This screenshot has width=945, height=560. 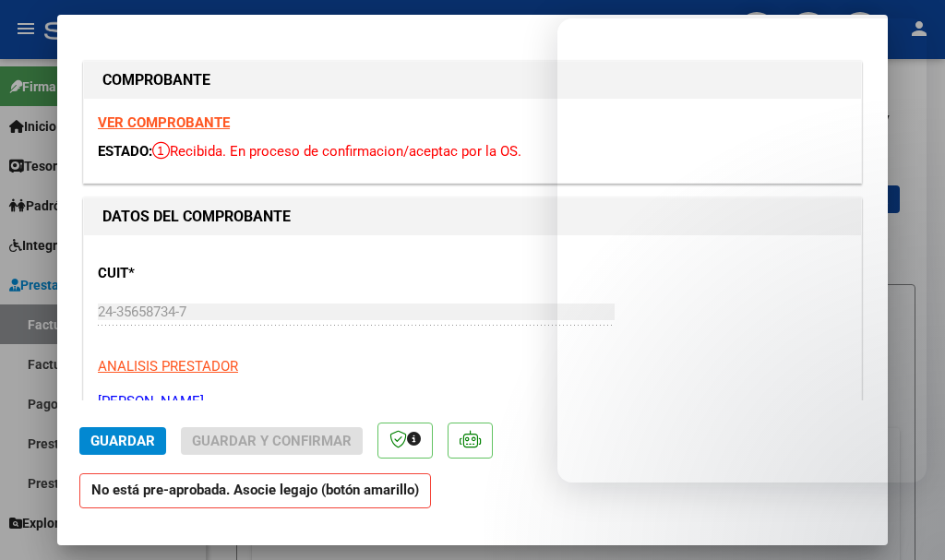 I want to click on p: CUIT, so click(x=210, y=273).